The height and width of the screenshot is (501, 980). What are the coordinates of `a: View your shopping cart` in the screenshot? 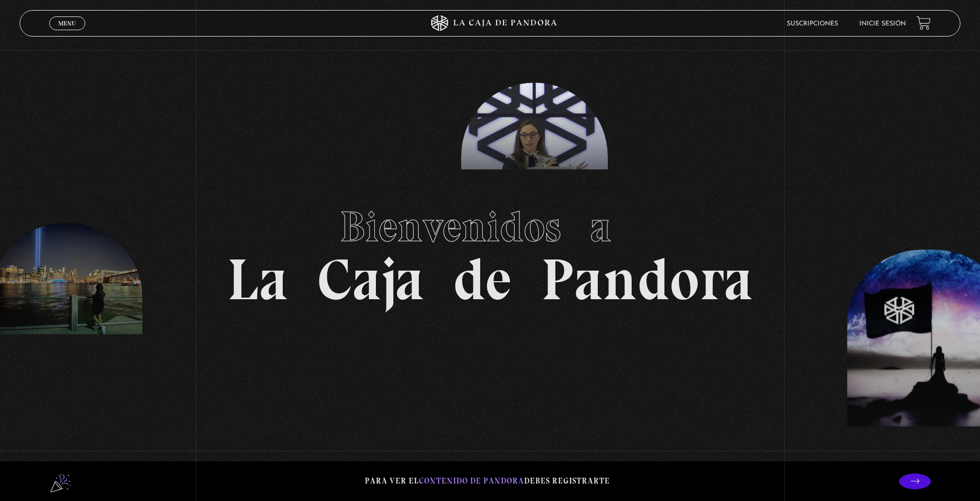 It's located at (923, 23).